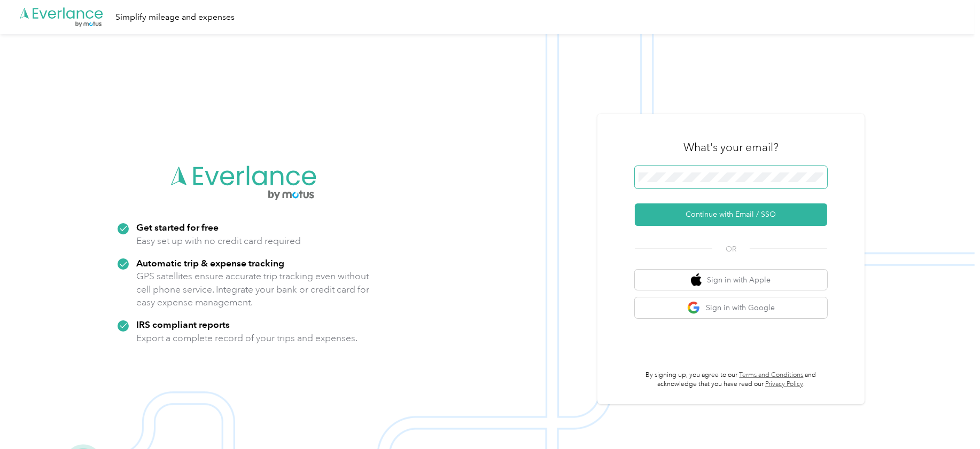 This screenshot has height=449, width=980. What do you see at coordinates (731, 215) in the screenshot?
I see `button: Continue with Email / SSO` at bounding box center [731, 215].